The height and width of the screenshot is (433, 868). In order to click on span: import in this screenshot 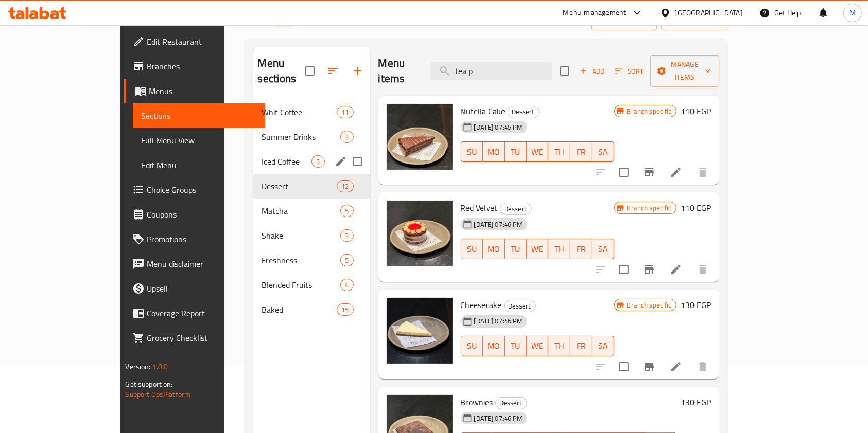, I will do `click(624, 20)`.